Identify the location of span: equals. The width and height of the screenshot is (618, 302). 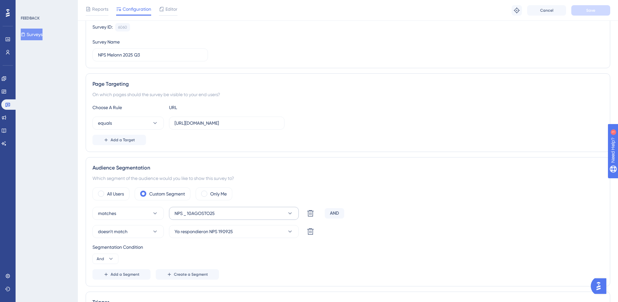
(105, 123).